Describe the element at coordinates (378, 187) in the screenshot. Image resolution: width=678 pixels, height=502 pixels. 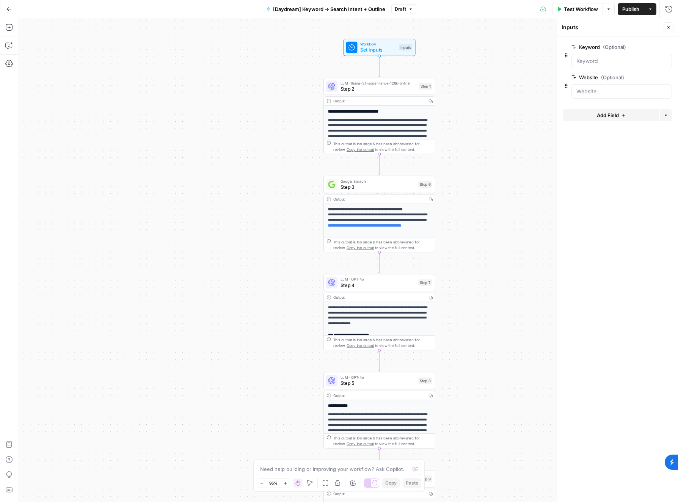
I see `span: Step 3` at that location.